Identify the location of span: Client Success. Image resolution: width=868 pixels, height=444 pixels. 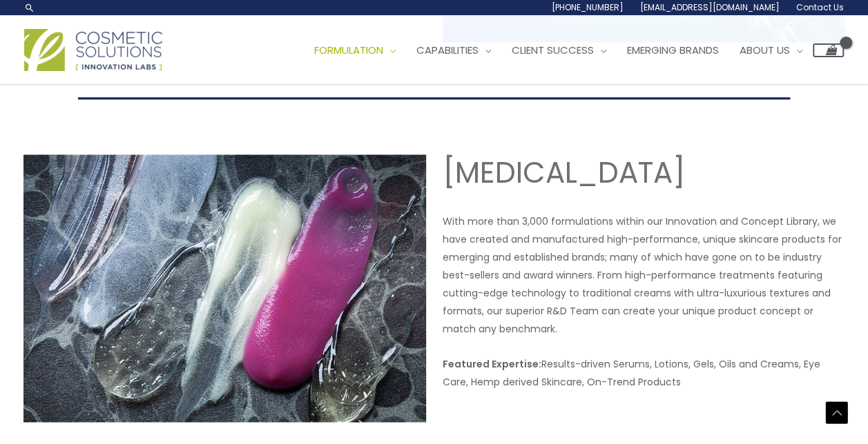
(552, 50).